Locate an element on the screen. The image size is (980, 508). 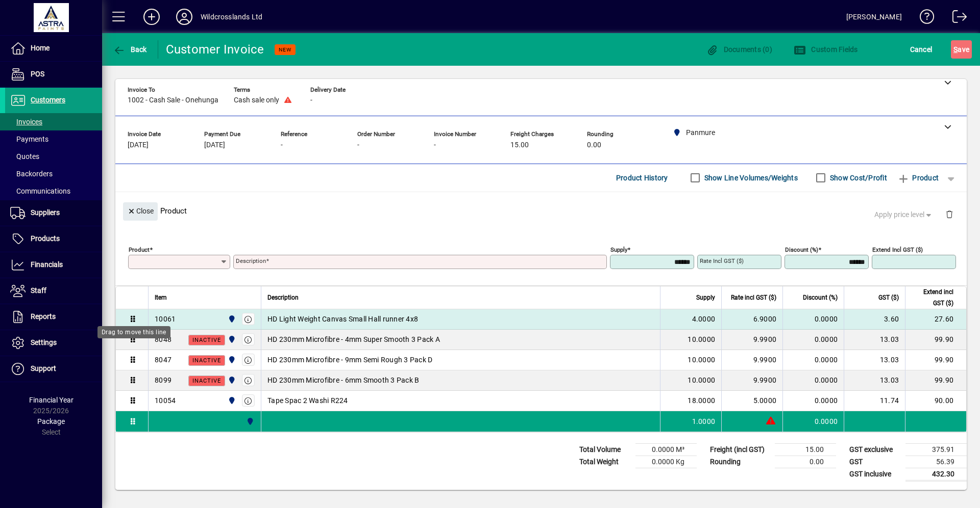
mat-label: Description is located at coordinates (251, 261).